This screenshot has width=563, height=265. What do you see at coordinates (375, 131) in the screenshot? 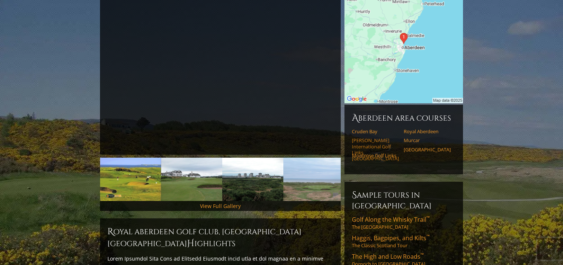
I see `a: Cruden Bay` at bounding box center [375, 131].